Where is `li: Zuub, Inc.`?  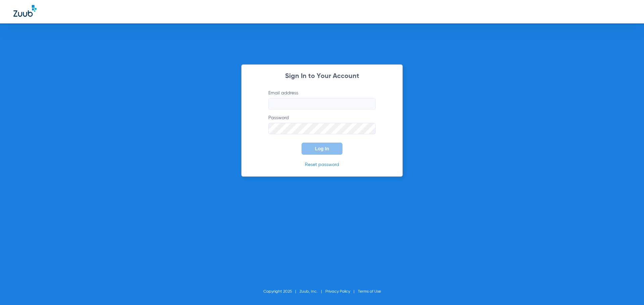
li: Zuub, Inc. is located at coordinates (312, 292).